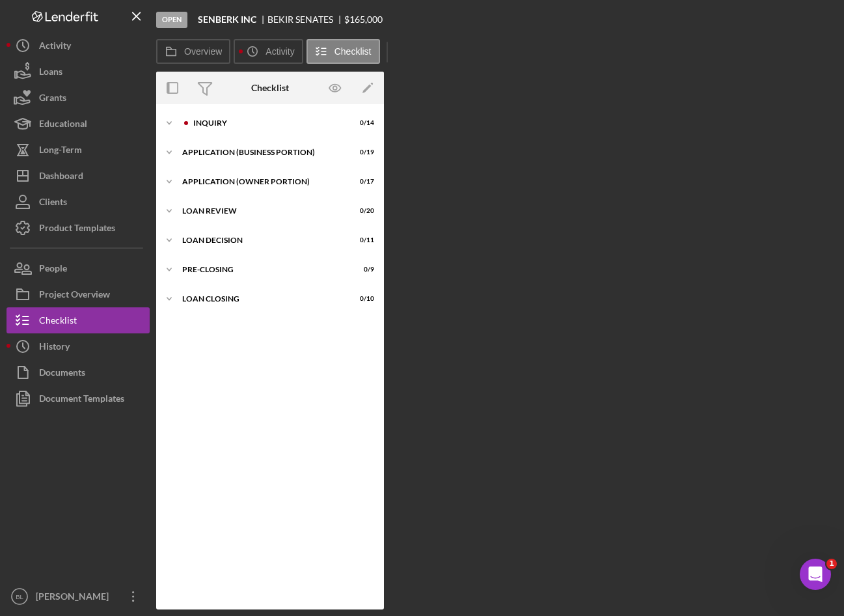 The height and width of the screenshot is (616, 844). What do you see at coordinates (306, 20) in the screenshot?
I see `div: BEKIR SENATES` at bounding box center [306, 20].